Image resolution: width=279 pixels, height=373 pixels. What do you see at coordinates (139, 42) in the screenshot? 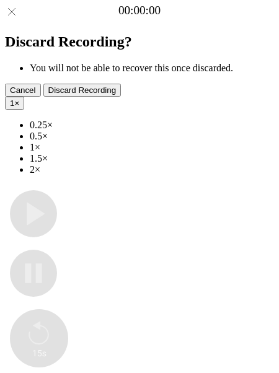
I see `h2: Discard Recording?` at bounding box center [139, 42].